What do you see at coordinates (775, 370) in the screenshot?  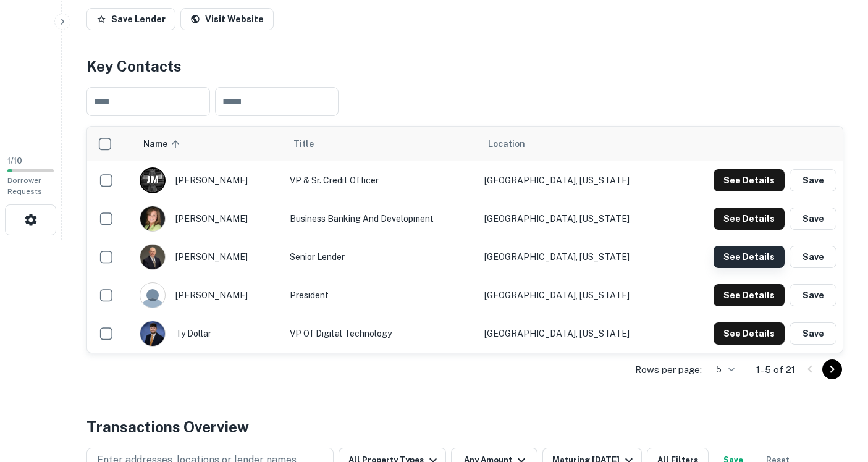 I see `p: 1–5 of 21` at bounding box center [775, 370].